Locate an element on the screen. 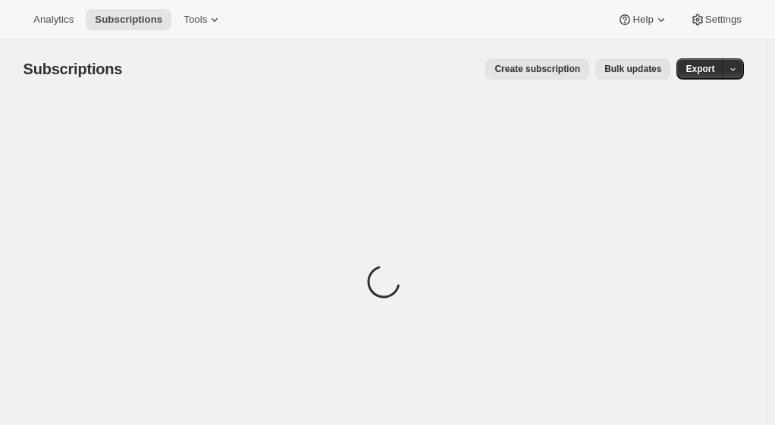 The height and width of the screenshot is (425, 775). span: Export is located at coordinates (700, 69).